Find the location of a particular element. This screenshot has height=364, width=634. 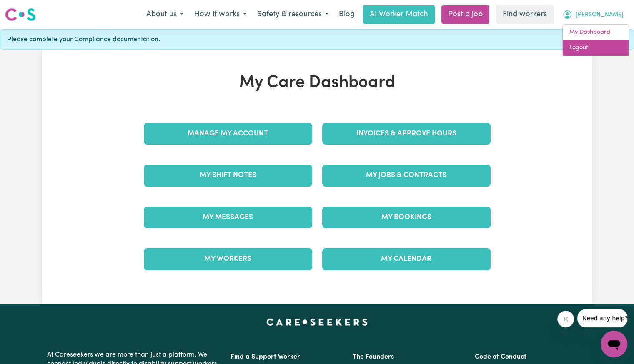

span: Need any help? is located at coordinates (27, 9).